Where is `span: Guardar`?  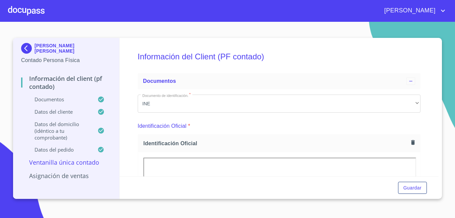 span: Guardar is located at coordinates (412, 188).